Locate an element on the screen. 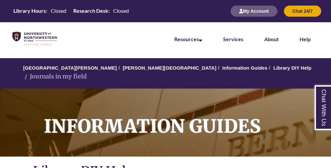 The width and height of the screenshot is (331, 168). a: About is located at coordinates (271, 39).